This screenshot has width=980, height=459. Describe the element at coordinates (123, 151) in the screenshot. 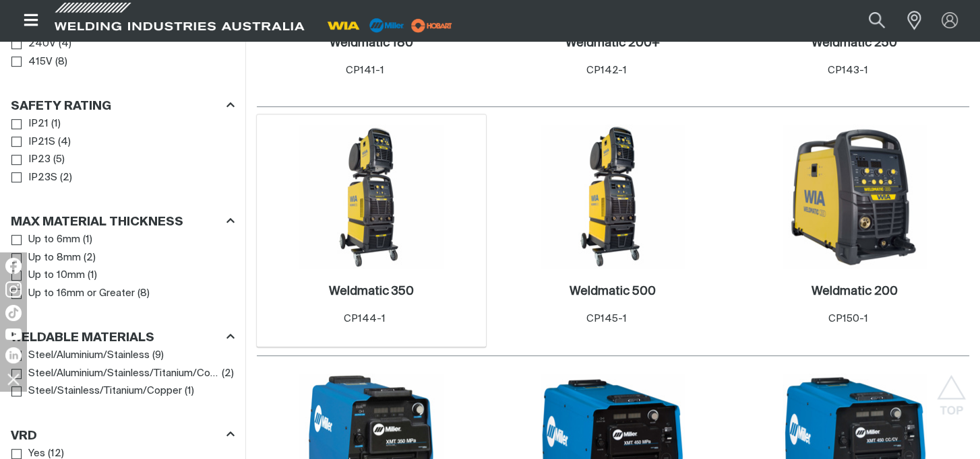

I see `ul: Safety Rating` at that location.